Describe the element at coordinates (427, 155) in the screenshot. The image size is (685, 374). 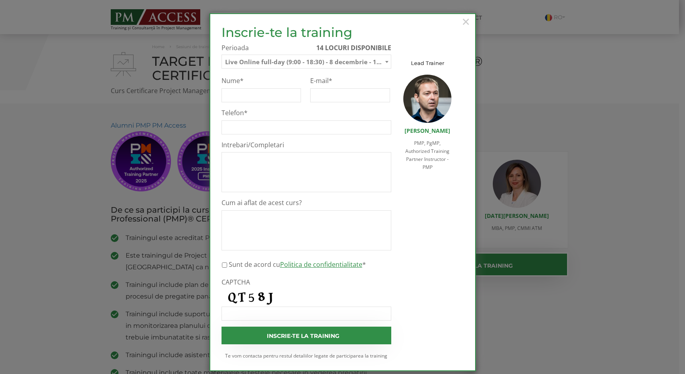
I see `span: PMP, PgMP, Authorized Training Partner Instructor - PMP` at that location.